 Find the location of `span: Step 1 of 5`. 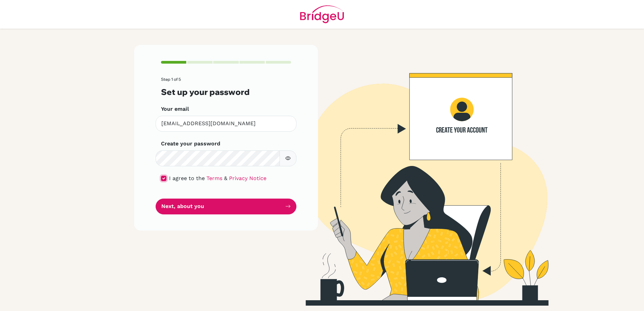

span: Step 1 of 5 is located at coordinates (171, 79).